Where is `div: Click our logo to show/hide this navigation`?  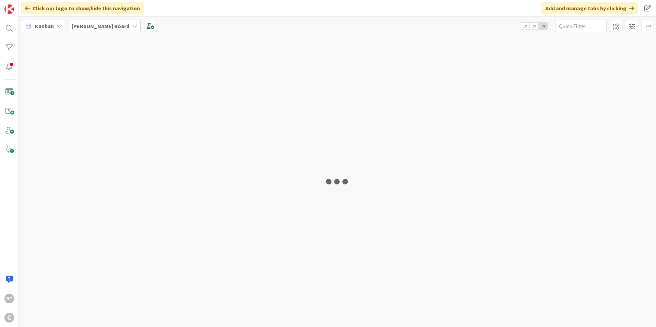
div: Click our logo to show/hide this navigation is located at coordinates (82, 8).